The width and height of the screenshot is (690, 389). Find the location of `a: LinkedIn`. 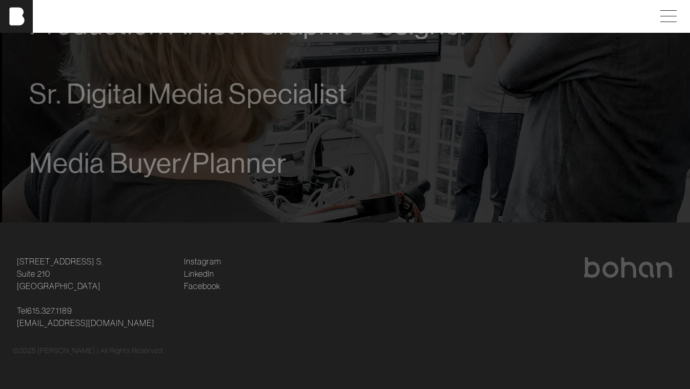

a: LinkedIn is located at coordinates (199, 274).